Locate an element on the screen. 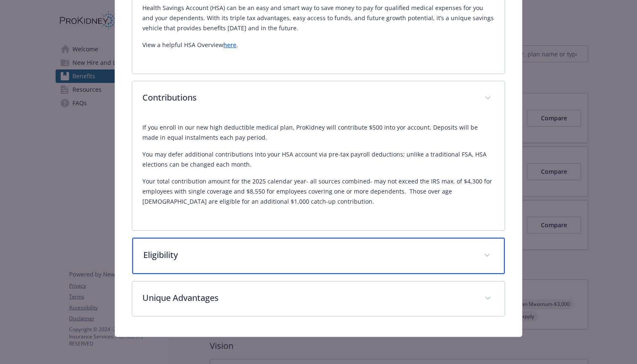 This screenshot has width=637, height=364. div: Eligibility is located at coordinates (318, 256).